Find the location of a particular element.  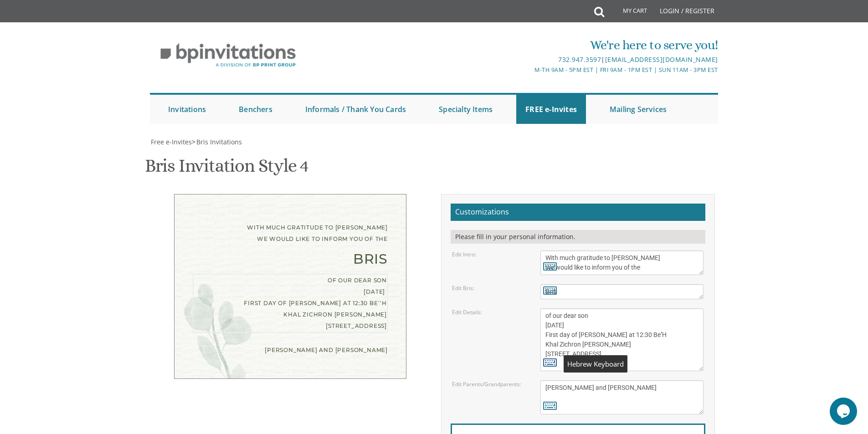

span: Bris Invitations is located at coordinates (219, 142).